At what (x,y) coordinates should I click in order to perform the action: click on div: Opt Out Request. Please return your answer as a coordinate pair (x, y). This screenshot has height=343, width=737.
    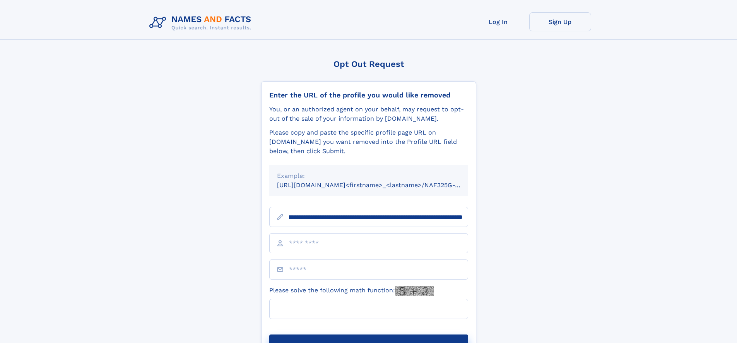
    Looking at the image, I should click on (369, 64).